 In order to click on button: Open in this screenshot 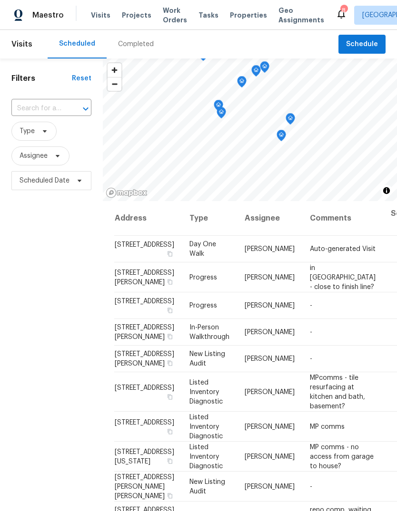, I will do `click(86, 109)`.